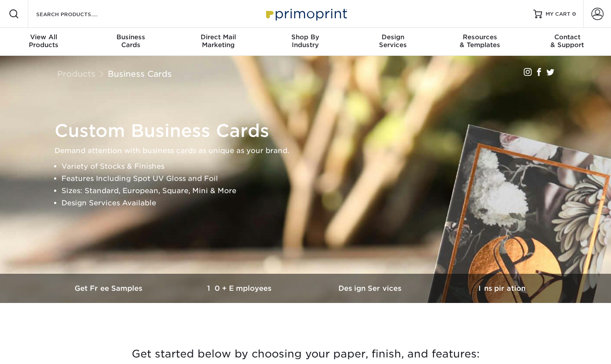  What do you see at coordinates (313, 203) in the screenshot?
I see `li: Design Services Available` at bounding box center [313, 203].